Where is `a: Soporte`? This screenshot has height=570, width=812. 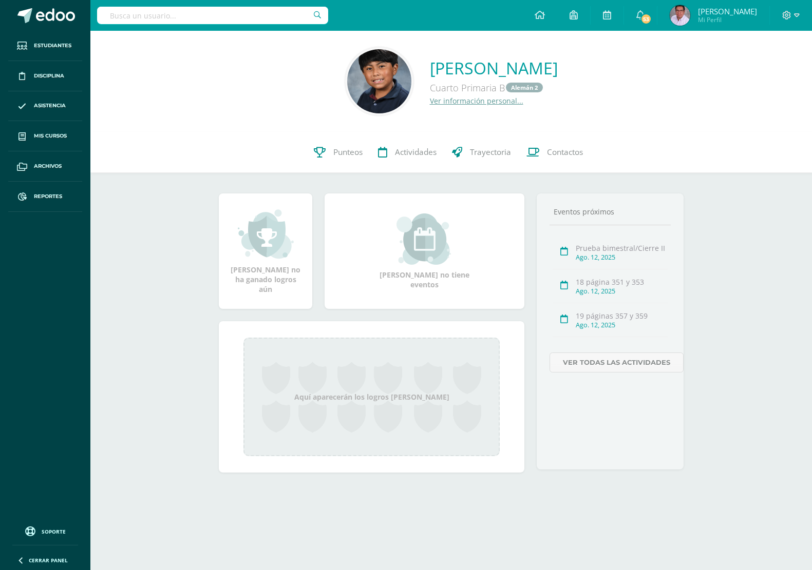 a: Soporte is located at coordinates (45, 531).